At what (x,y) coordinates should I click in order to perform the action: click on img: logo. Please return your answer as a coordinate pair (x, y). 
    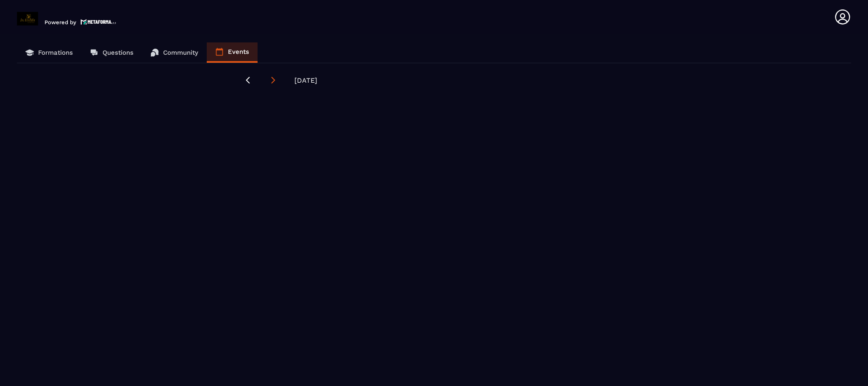
    Looking at the image, I should click on (98, 22).